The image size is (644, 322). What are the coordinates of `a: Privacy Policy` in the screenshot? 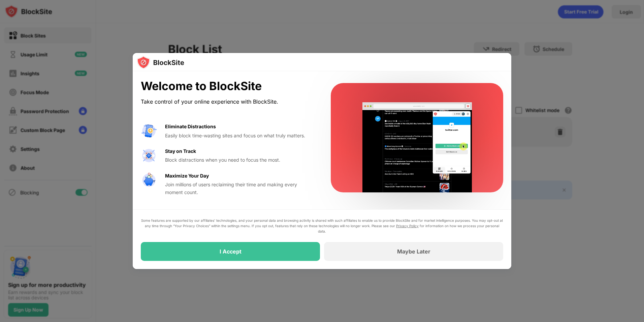 It's located at (407, 226).